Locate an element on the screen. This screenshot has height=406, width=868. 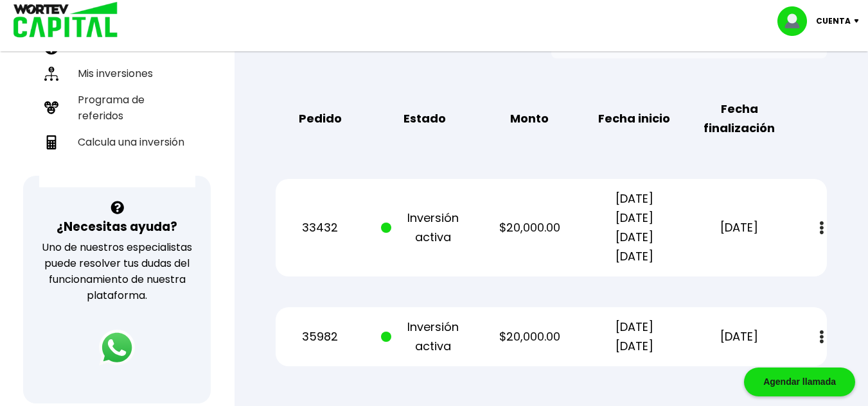
img: profile-image is located at coordinates (797, 21).